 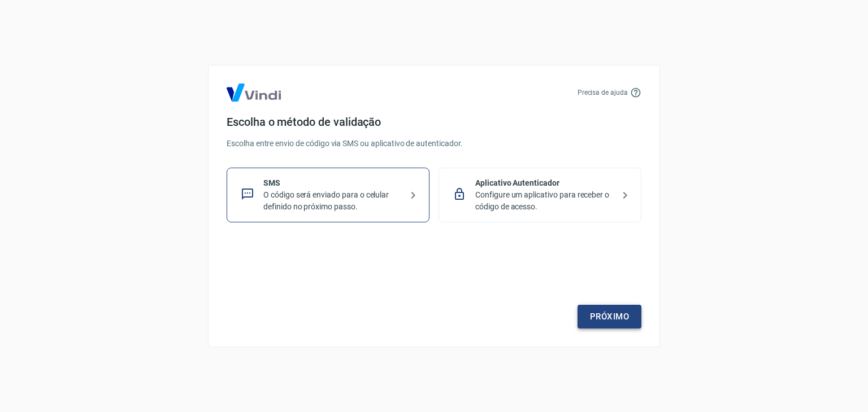 What do you see at coordinates (539, 195) in the screenshot?
I see `div: Aplicativo AutenticadorConfigure um aplicativo para receber o código de acesso.` at bounding box center [539, 195].